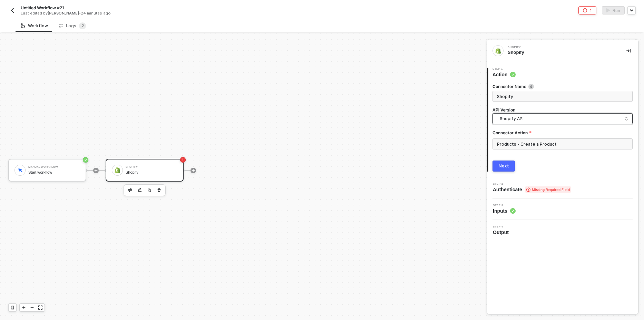  What do you see at coordinates (504, 75) in the screenshot?
I see `span: Action` at bounding box center [504, 75].